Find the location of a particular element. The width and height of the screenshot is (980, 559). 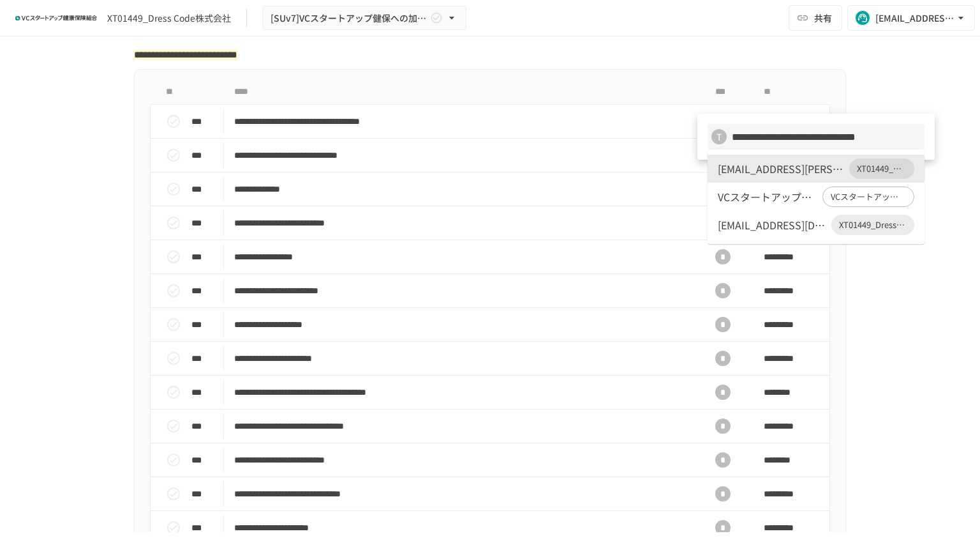

span: VCスタートアップ健康保険組合 is located at coordinates (869, 196).